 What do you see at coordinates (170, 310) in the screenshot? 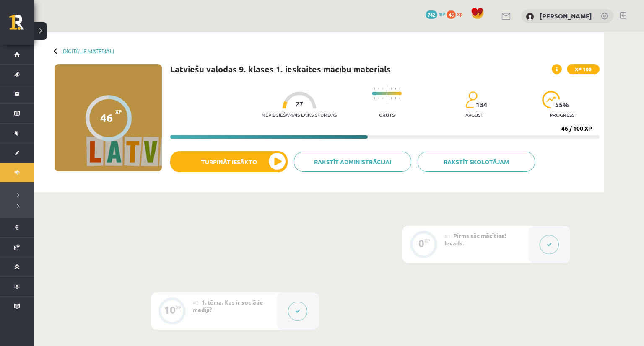
I see `div: 10` at bounding box center [170, 310].